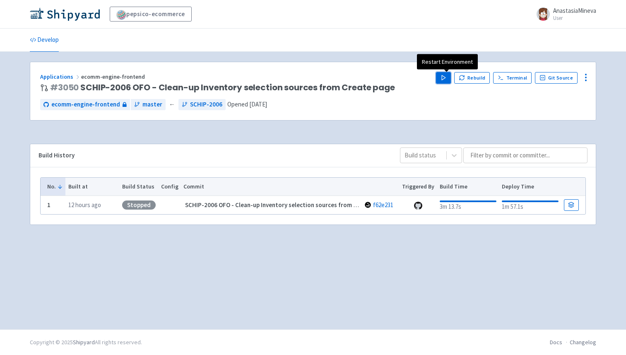 Image resolution: width=626 pixels, height=355 pixels. What do you see at coordinates (383, 205) in the screenshot?
I see `a: f62e231` at bounding box center [383, 205].